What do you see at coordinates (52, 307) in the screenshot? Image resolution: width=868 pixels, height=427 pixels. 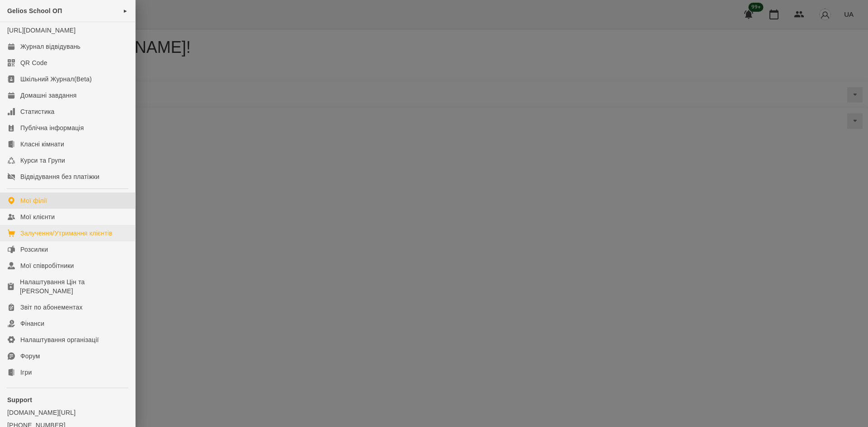 I see `div: Звіт по абонементах` at bounding box center [52, 307].